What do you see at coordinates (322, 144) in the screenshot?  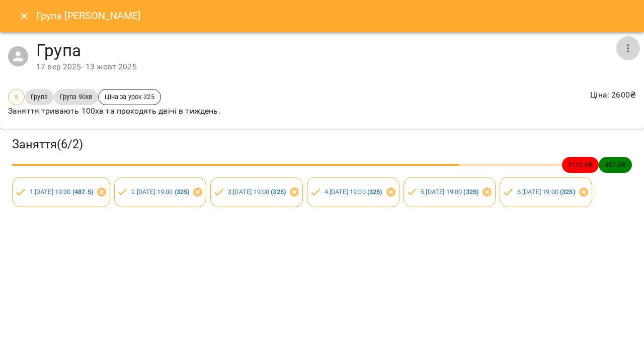 I see `h3: Заняття ( 6 / 2 )` at bounding box center [322, 144].